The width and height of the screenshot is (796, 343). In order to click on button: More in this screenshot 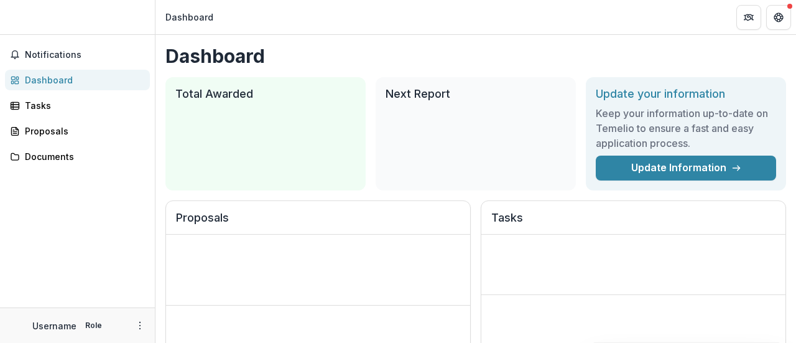, I will do `click(140, 325)`.